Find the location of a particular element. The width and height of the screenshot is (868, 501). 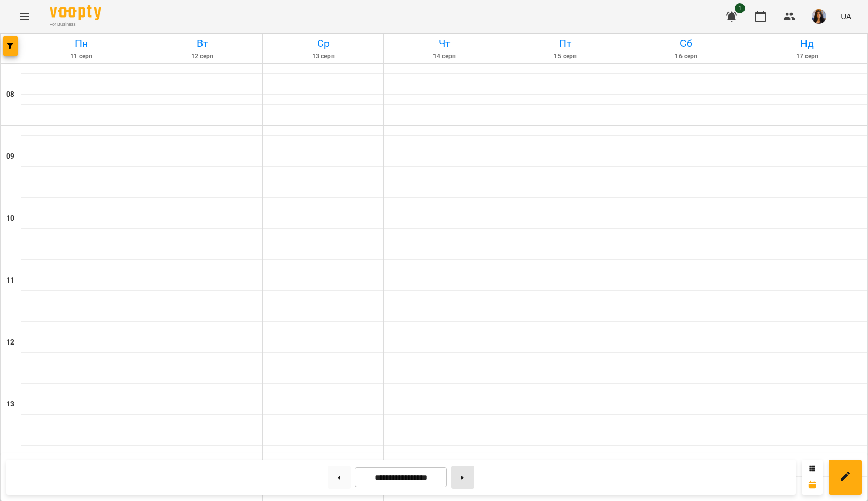

img: Voopty Logo is located at coordinates (76, 13).